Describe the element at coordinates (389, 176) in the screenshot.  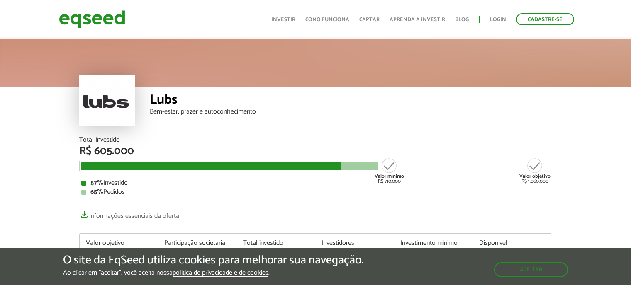
I see `strong: Valor mínimo` at that location.